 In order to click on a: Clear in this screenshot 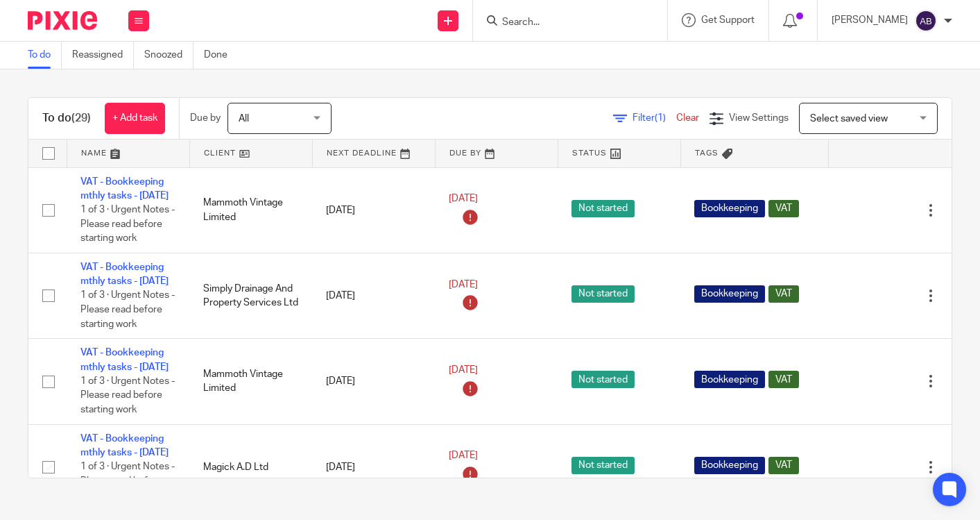, I will do `click(688, 118)`.